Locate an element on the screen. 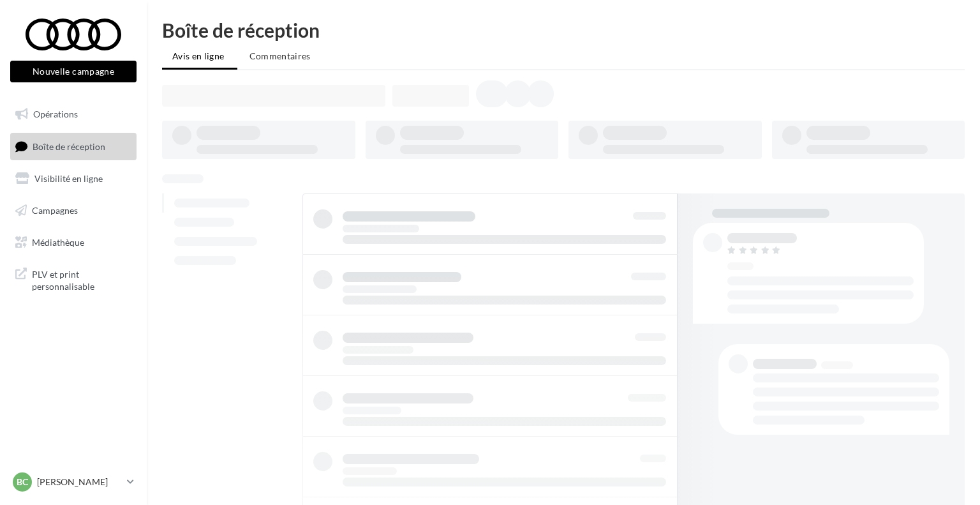 Image resolution: width=980 pixels, height=505 pixels. a: Médiathèque is located at coordinates (73, 243).